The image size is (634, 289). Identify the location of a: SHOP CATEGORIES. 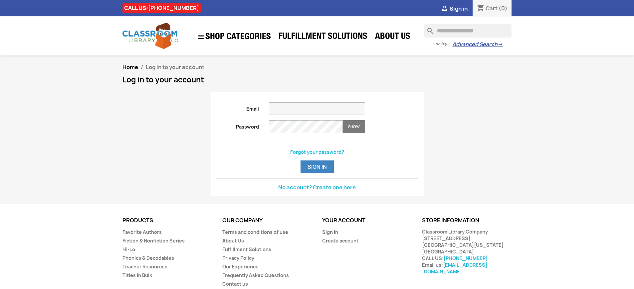
(234, 37).